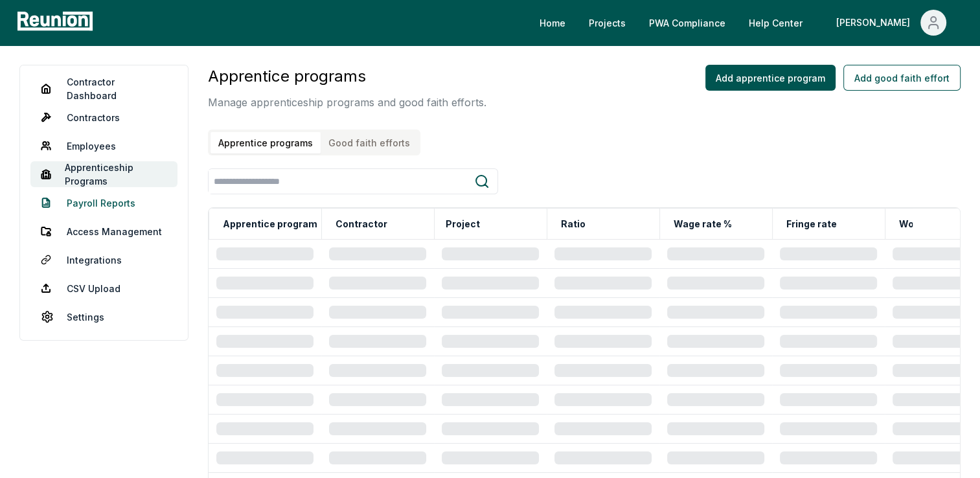 Image resolution: width=980 pixels, height=478 pixels. Describe the element at coordinates (347, 76) in the screenshot. I see `h3: Apprentice programs` at that location.